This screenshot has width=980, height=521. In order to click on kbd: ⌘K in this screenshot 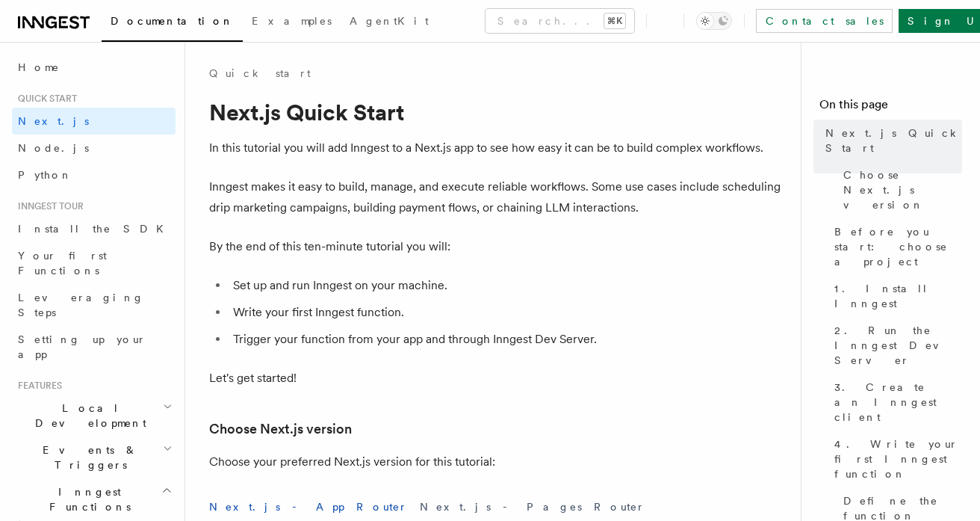, I will do `click(615, 21)`.